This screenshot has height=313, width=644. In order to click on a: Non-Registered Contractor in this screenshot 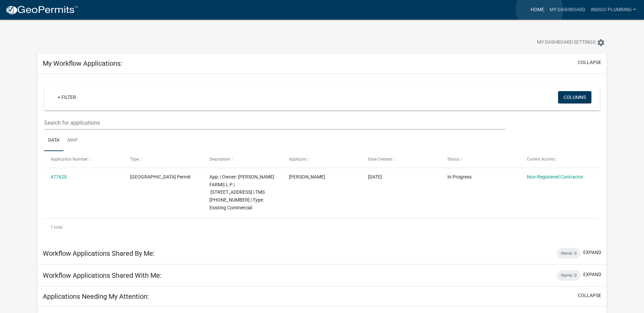, I will do `click(555, 177)`.